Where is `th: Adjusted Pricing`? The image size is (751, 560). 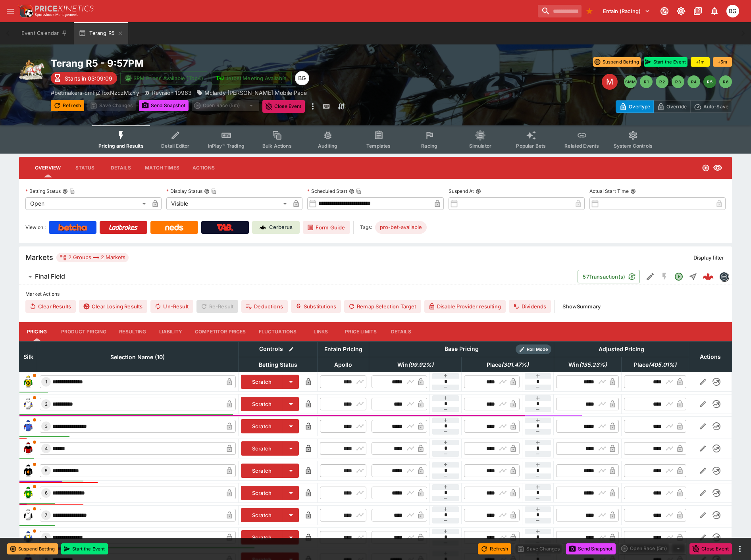 th: Adjusted Pricing is located at coordinates (622, 349).